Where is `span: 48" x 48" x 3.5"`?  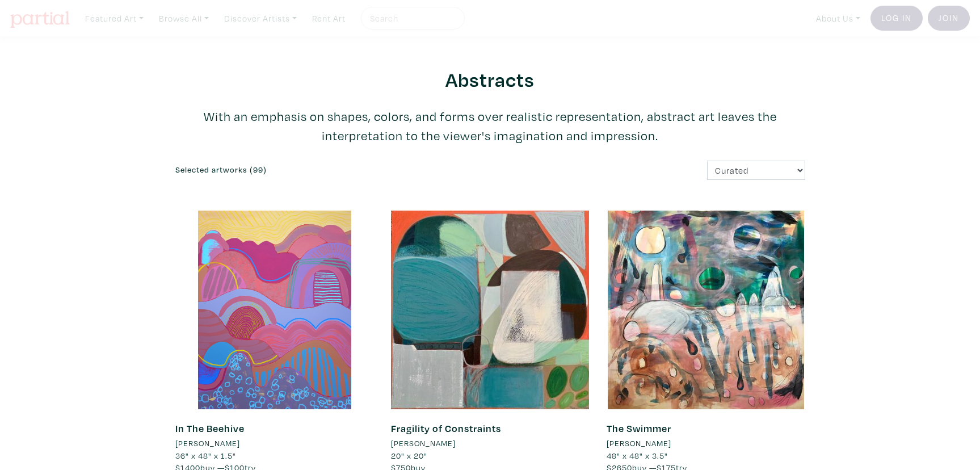
span: 48" x 48" x 3.5" is located at coordinates (638, 455).